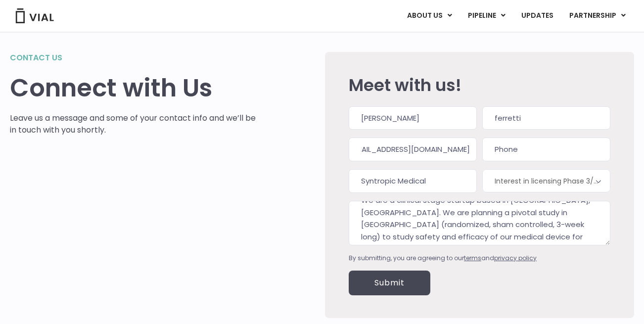 Image resolution: width=644 pixels, height=324 pixels. What do you see at coordinates (413, 118) in the screenshot?
I see `input: First name*` at bounding box center [413, 118].